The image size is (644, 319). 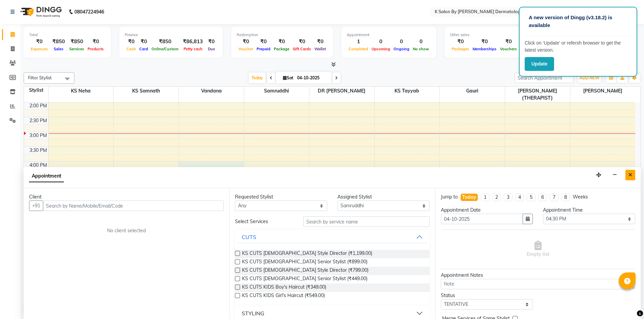 I want to click on button: Close, so click(x=631, y=175).